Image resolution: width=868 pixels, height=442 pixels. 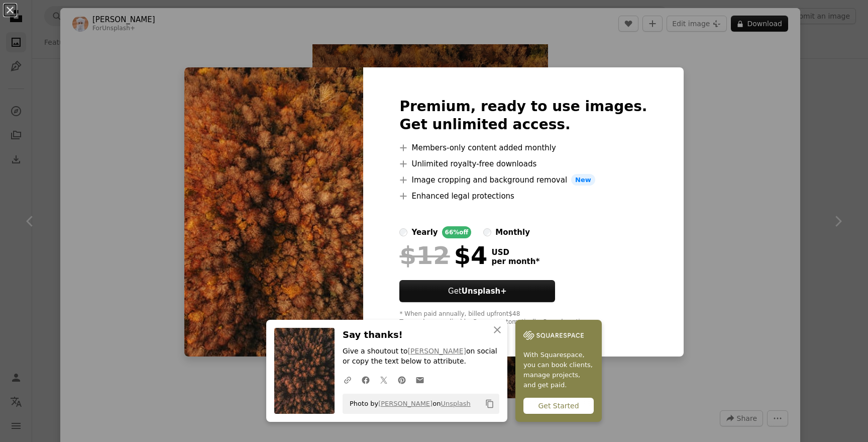 What do you see at coordinates (554, 335) in the screenshot?
I see `img: file-1747939142011-51e5cc87e3c9` at bounding box center [554, 335].